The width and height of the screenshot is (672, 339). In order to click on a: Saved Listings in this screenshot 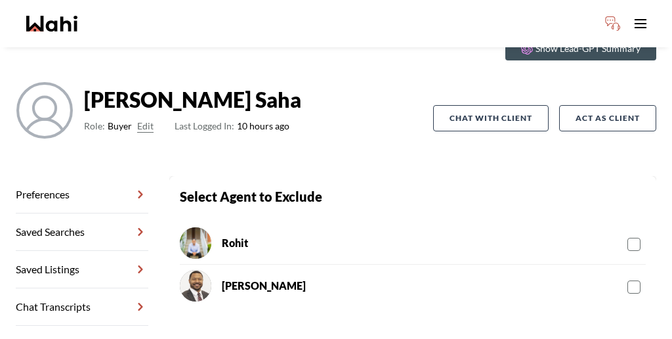, I will do `click(82, 269)`.